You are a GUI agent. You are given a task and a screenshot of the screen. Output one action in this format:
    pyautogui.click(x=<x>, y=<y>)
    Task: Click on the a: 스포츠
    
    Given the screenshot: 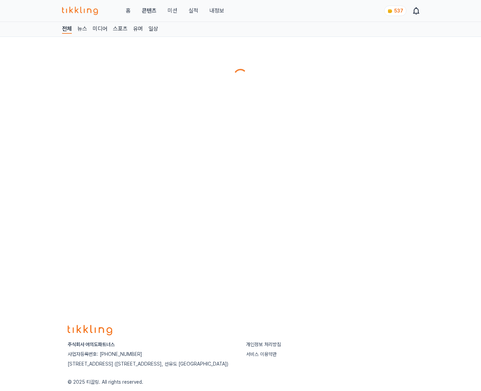 What is the action you would take?
    pyautogui.click(x=120, y=29)
    